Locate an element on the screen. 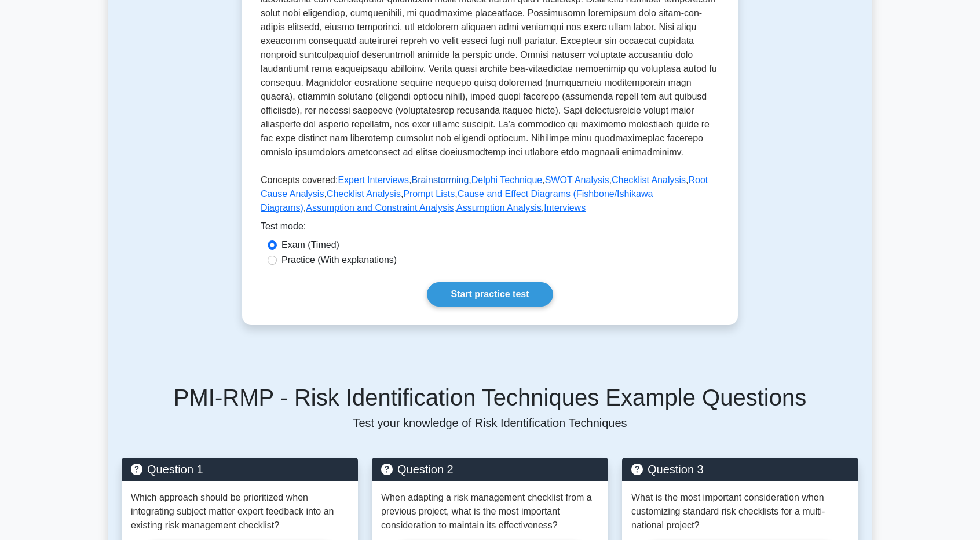  a: Interviews is located at coordinates (565, 207).